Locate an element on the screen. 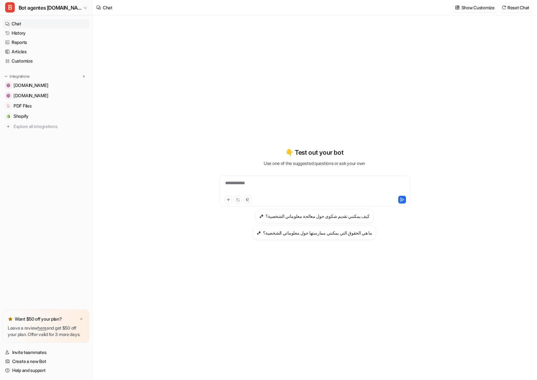 This screenshot has width=537, height=380. h3: كيف يمكنني تقديم شكوى حول معالجة معلوماتي الشخصية؟ is located at coordinates (317, 216).